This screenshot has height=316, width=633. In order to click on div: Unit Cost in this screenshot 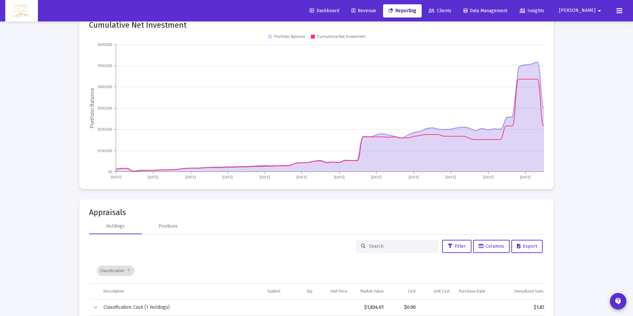, I will do `click(441, 291)`.